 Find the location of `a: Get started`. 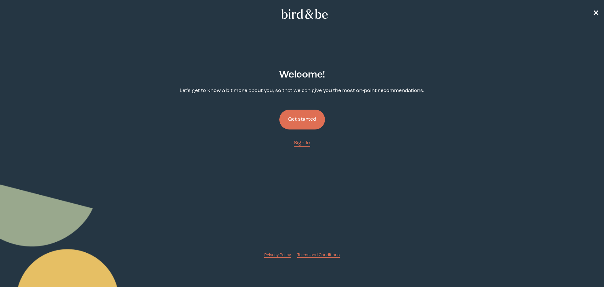

a: Get started is located at coordinates (302, 119).